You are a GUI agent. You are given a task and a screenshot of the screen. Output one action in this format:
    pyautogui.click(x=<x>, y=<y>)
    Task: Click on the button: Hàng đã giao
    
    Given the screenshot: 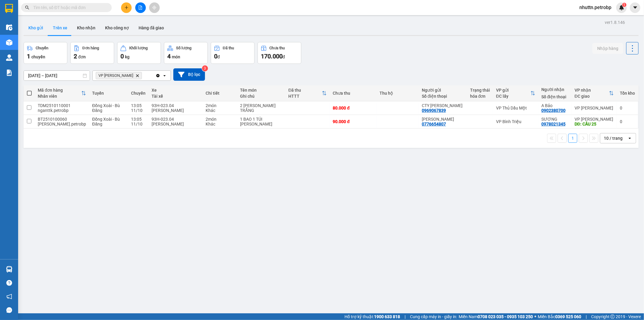 What is the action you would take?
    pyautogui.click(x=152, y=27)
    